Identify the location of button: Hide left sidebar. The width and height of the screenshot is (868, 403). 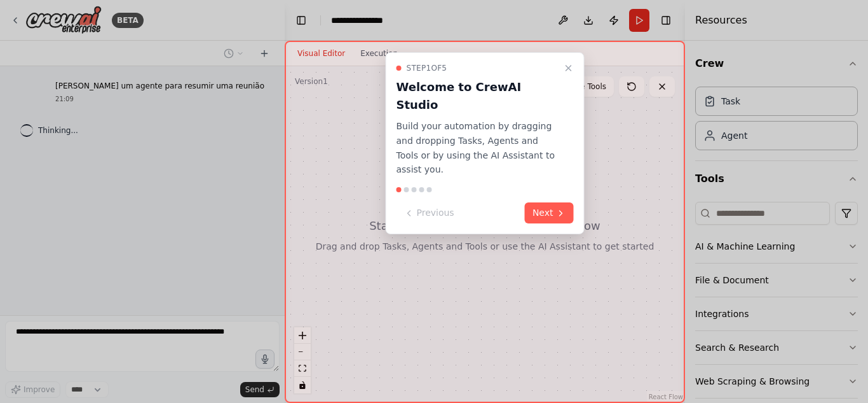
(301, 20).